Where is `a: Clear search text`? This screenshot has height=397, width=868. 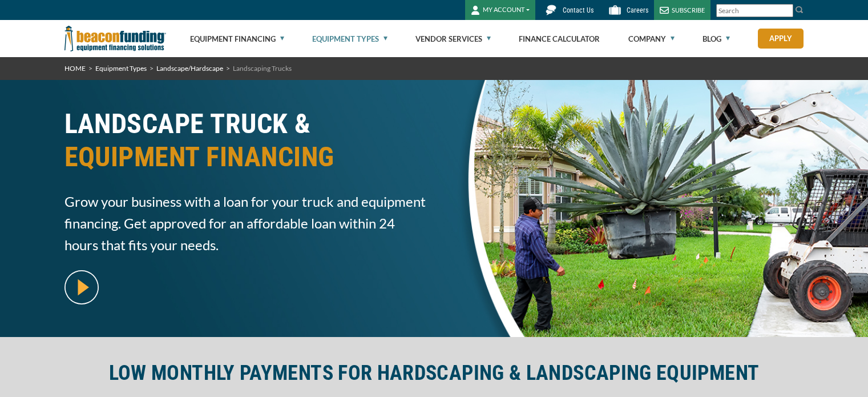 a: Clear search text is located at coordinates (786, 11).